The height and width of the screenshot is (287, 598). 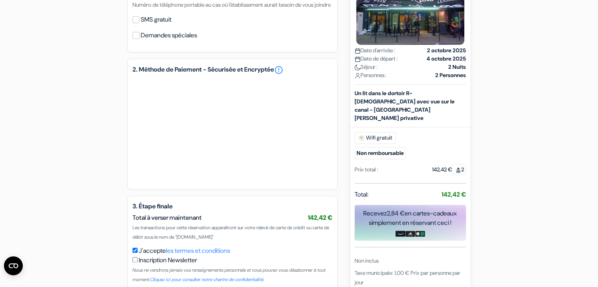 I want to click on span: 2, so click(x=459, y=170).